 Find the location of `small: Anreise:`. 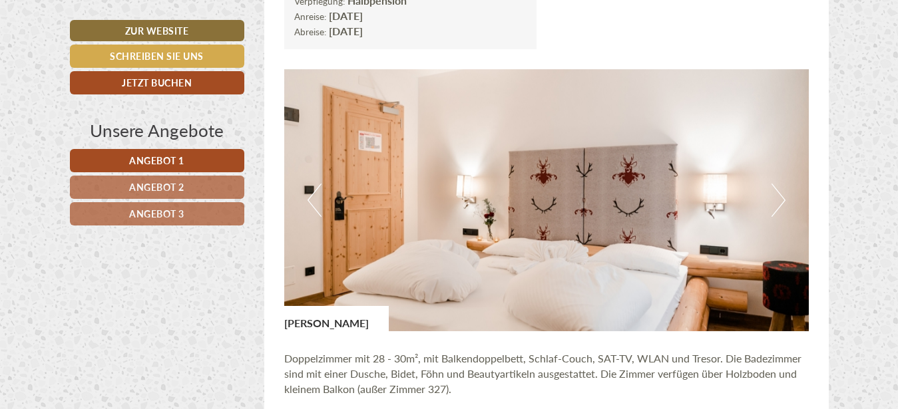

small: Anreise: is located at coordinates (310, 16).